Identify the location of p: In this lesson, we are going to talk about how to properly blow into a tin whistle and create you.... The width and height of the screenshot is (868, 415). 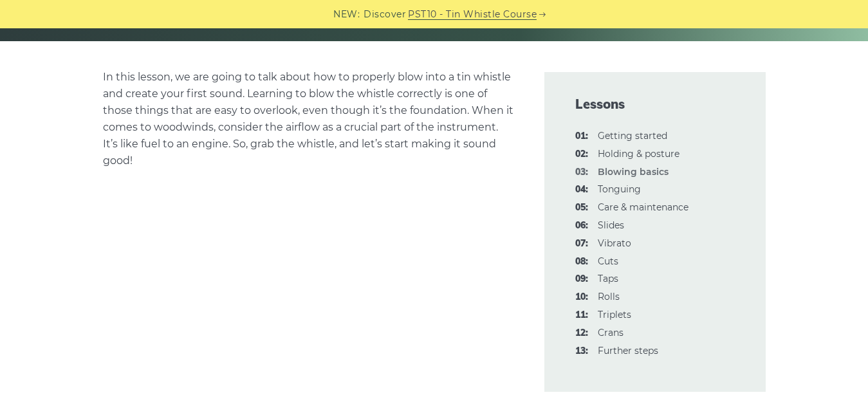
(308, 119).